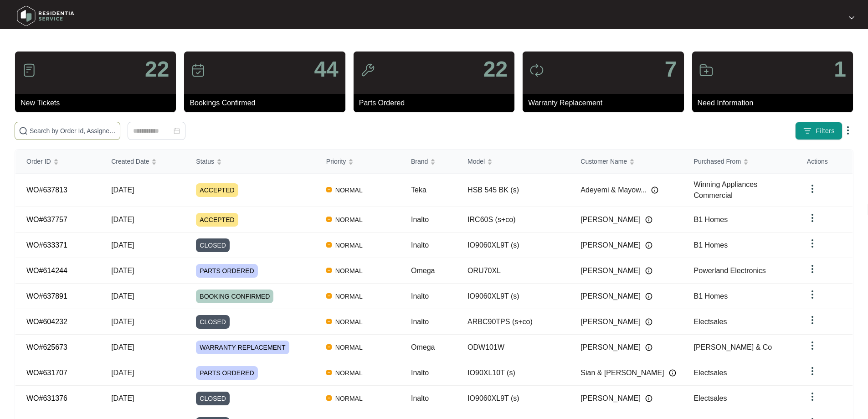  Describe the element at coordinates (47, 245) in the screenshot. I see `a: WO#633371` at that location.